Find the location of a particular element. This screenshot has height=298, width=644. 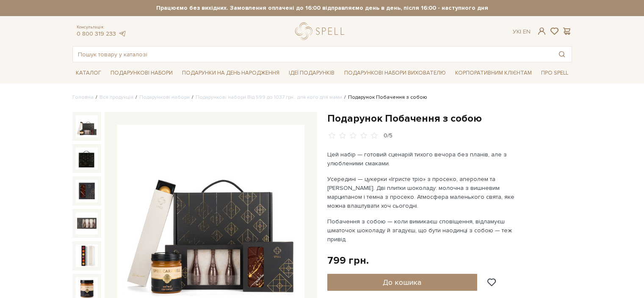

a: En is located at coordinates (527, 31).